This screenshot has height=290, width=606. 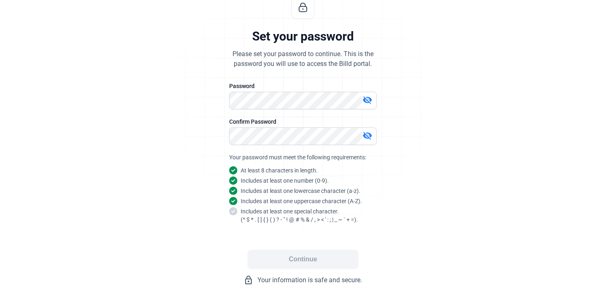 I want to click on div: Please set your password to continue. This is the password you will use to access the Billd portal., so click(x=303, y=59).